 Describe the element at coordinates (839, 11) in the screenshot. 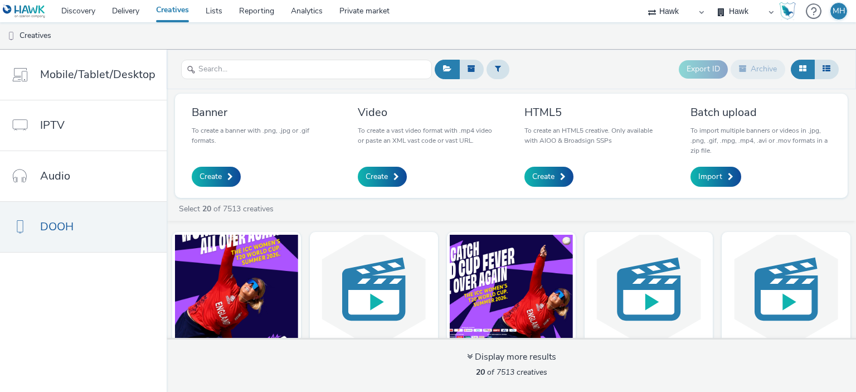

I see `div: MH` at that location.